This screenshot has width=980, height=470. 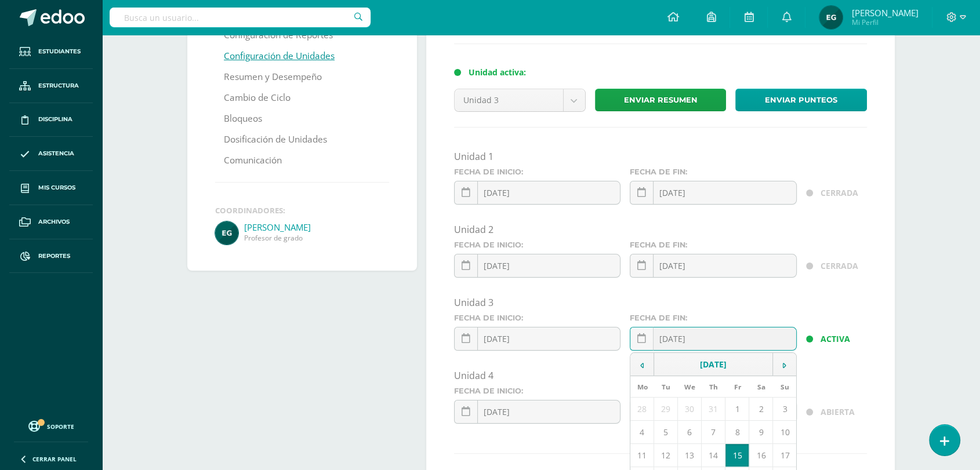 What do you see at coordinates (737, 386) in the screenshot?
I see `th: Fr` at bounding box center [737, 386].